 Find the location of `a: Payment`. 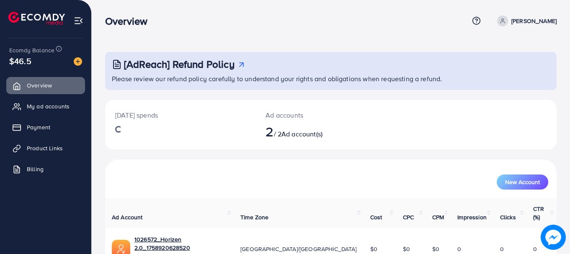

a: Payment is located at coordinates (46, 127).